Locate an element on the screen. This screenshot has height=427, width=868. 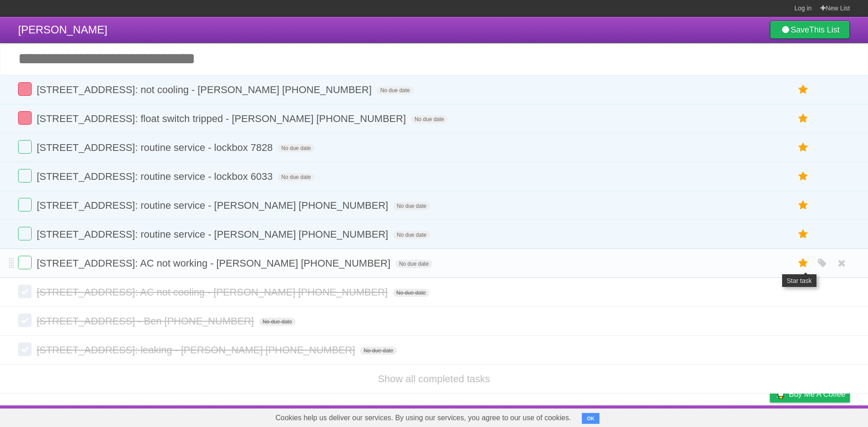
a: Privacy is located at coordinates (769, 416).